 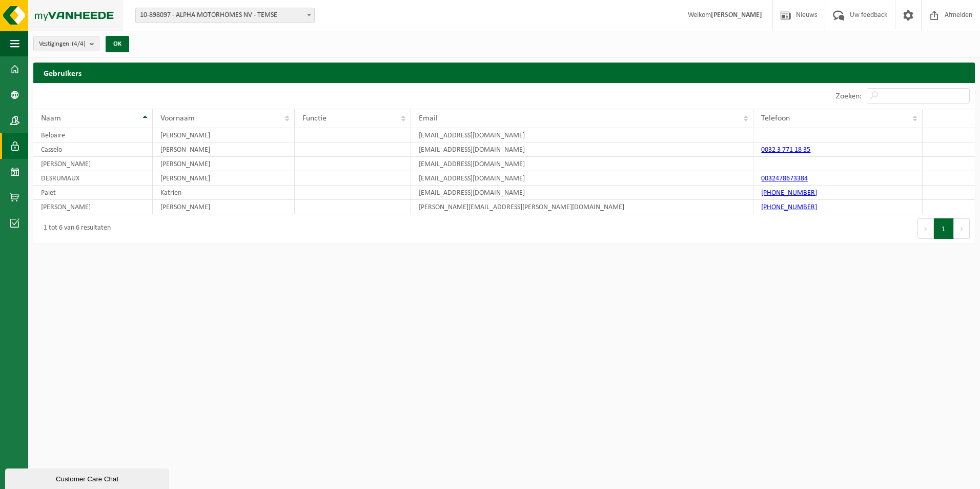 What do you see at coordinates (943, 229) in the screenshot?
I see `button: 1` at bounding box center [943, 229].